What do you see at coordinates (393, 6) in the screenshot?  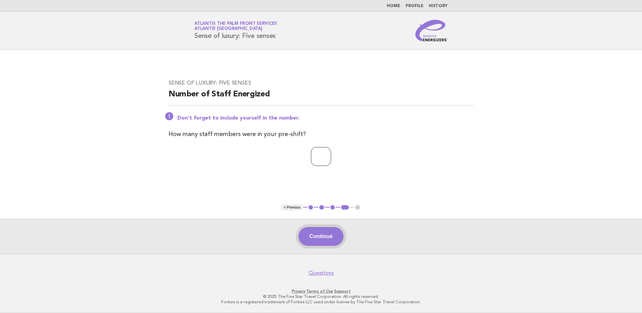 I see `a: Home` at bounding box center [393, 6].